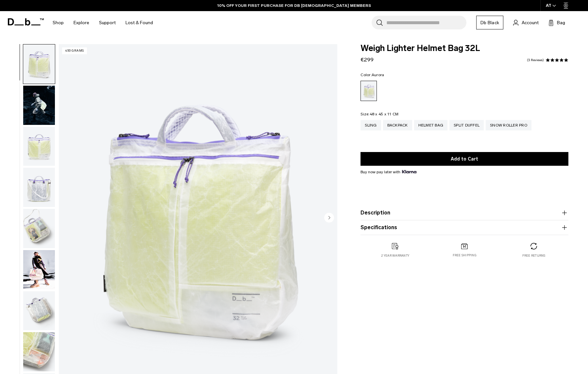 This screenshot has height=374, width=588. What do you see at coordinates (464, 158) in the screenshot?
I see `button: Add to Cart` at bounding box center [464, 158].